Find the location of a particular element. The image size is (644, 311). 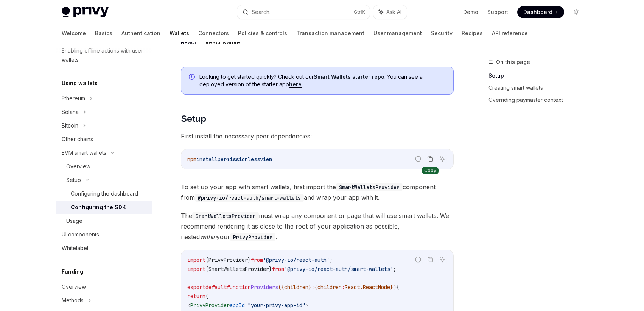

span: default is located at coordinates (216, 287).